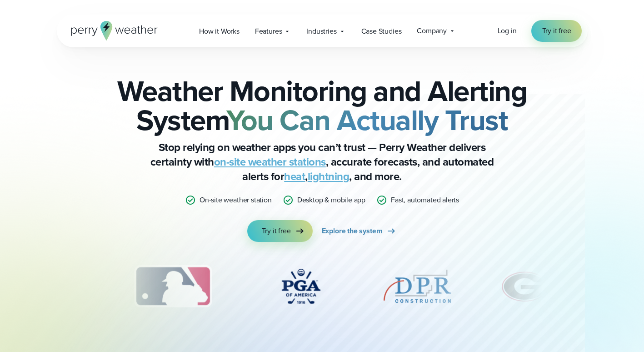 This screenshot has height=352, width=644. What do you see at coordinates (507, 31) in the screenshot?
I see `a: Log in` at bounding box center [507, 31].